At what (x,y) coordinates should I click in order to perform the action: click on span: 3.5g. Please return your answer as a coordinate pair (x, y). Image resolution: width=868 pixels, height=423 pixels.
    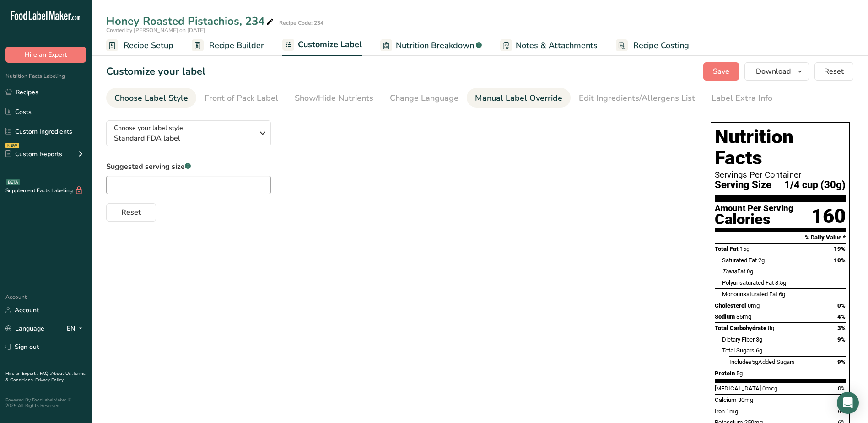
    Looking at the image, I should click on (781, 282).